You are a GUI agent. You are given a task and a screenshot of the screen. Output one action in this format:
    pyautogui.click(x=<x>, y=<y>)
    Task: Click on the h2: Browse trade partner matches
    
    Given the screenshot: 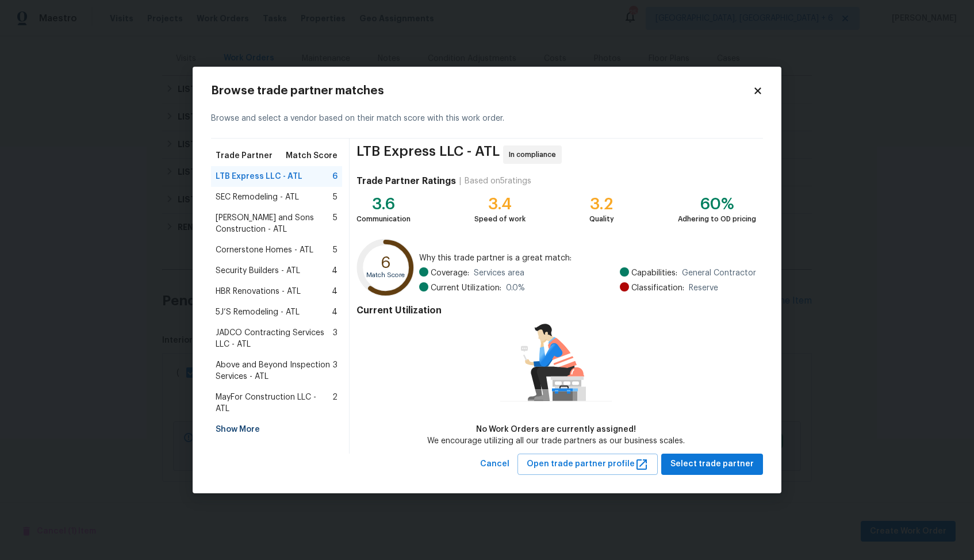 What is the action you would take?
    pyautogui.click(x=482, y=91)
    